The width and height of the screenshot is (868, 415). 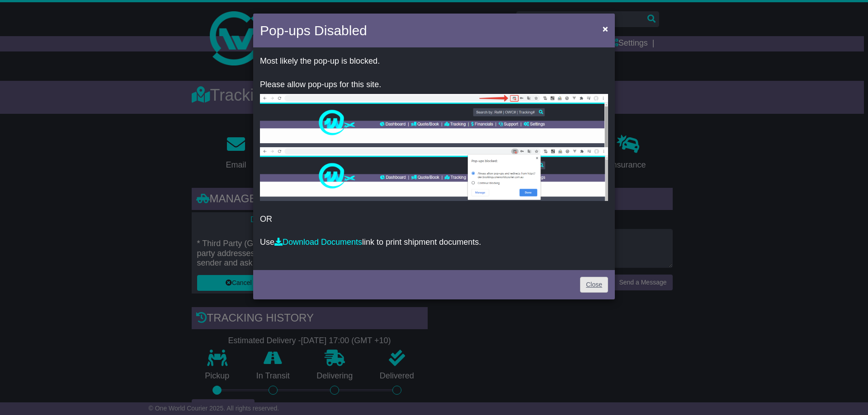 I want to click on p: Please allow pop-ups for this site., so click(x=434, y=85).